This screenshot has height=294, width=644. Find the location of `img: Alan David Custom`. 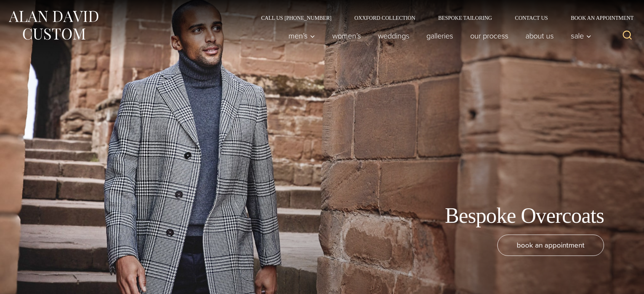

img: Alan David Custom is located at coordinates (53, 25).